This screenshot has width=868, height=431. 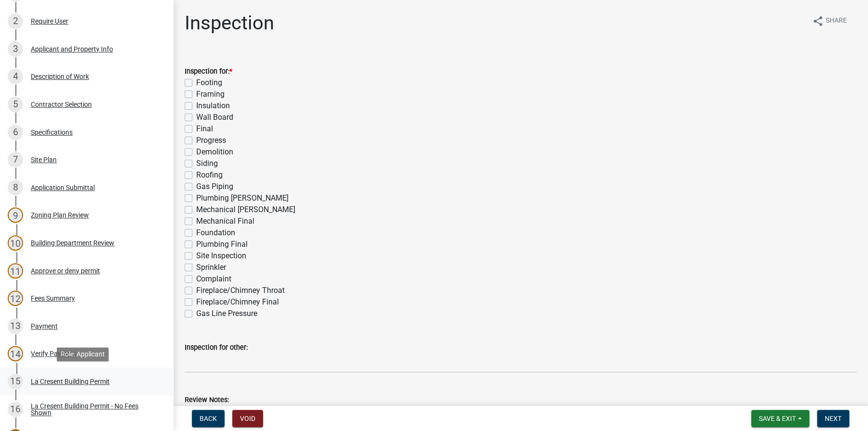 I want to click on div: 2, so click(x=16, y=21).